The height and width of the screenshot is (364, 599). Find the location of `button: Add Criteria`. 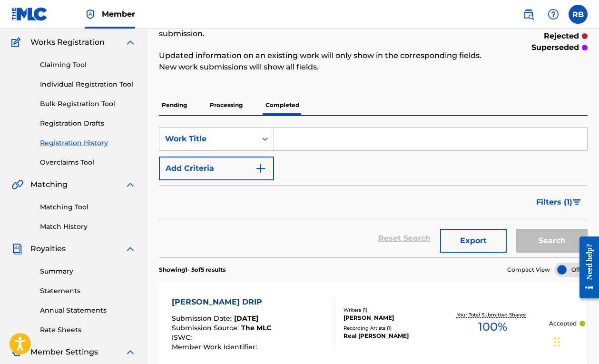

button: Add Criteria is located at coordinates (216, 169).